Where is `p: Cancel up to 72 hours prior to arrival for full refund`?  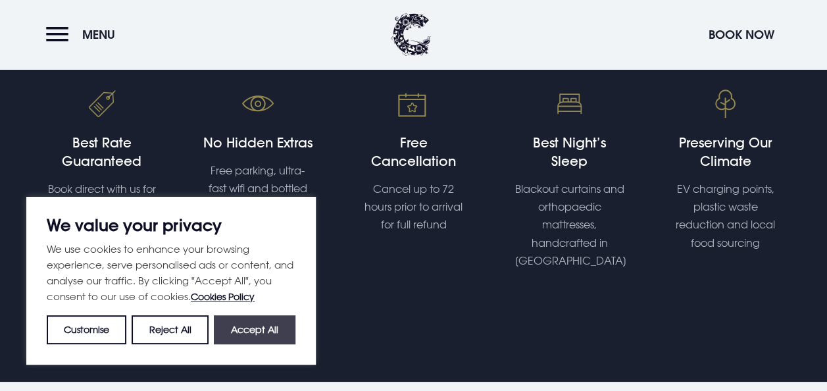
p: Cancel up to 72 hours prior to arrival for full refund is located at coordinates (413, 207).